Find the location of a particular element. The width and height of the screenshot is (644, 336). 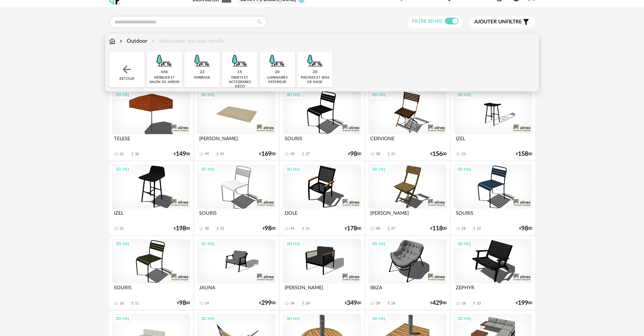

span: 149 is located at coordinates (181, 154).